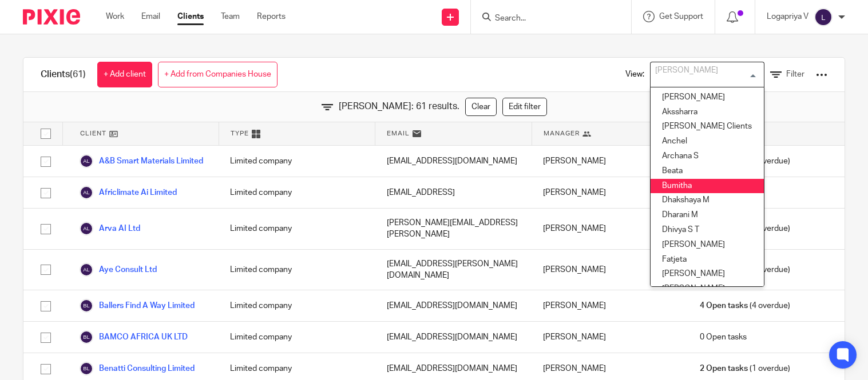  I want to click on a: Clients, so click(191, 17).